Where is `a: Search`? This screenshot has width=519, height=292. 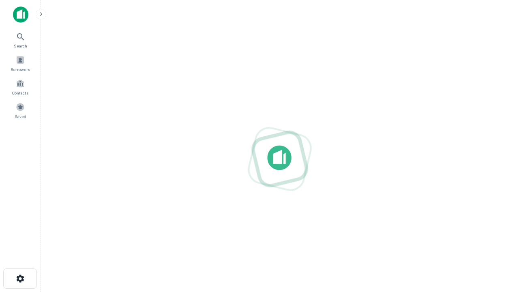 a: Search is located at coordinates (20, 40).